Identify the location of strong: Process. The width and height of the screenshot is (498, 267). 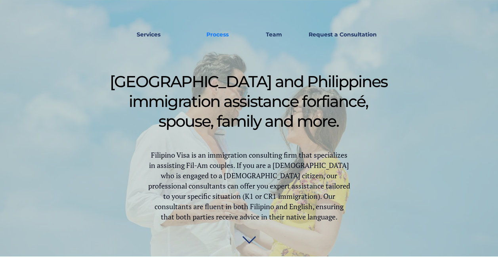
(218, 34).